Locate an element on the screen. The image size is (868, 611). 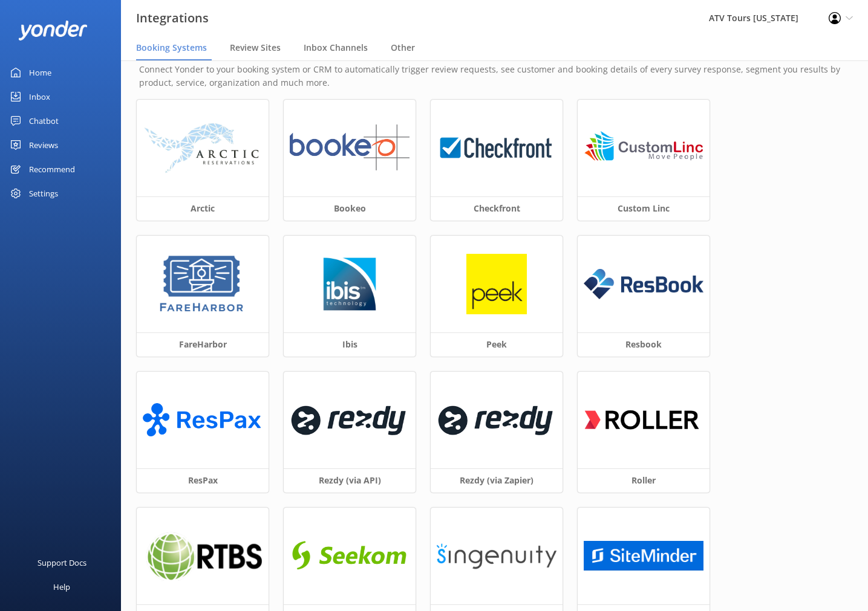
img: 1616660206..png is located at coordinates (644, 419).